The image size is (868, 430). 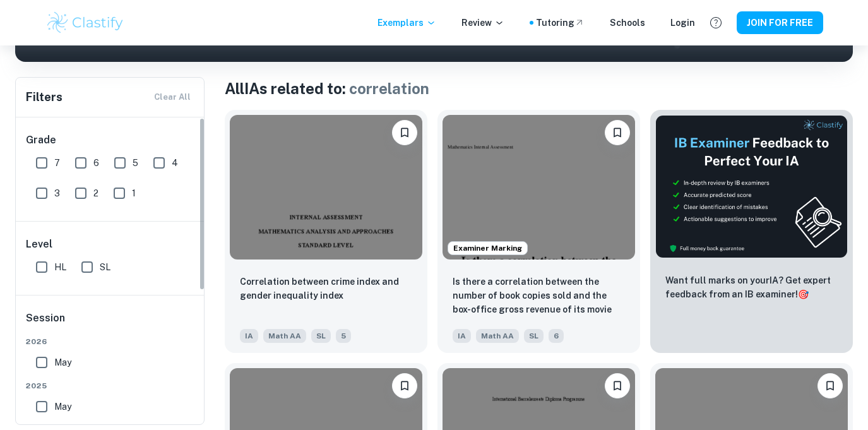 I want to click on a: Login, so click(x=682, y=22).